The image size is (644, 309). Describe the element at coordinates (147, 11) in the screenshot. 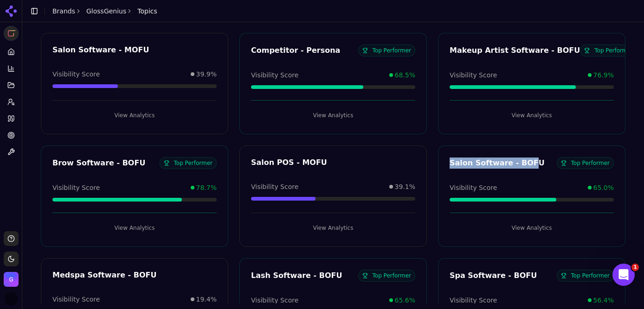

I see `span: Topics` at that location.